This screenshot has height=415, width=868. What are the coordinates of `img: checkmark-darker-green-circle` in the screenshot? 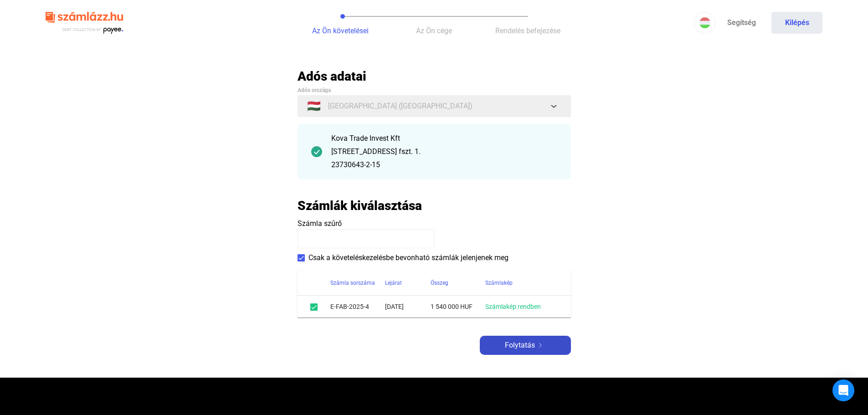 It's located at (317, 152).